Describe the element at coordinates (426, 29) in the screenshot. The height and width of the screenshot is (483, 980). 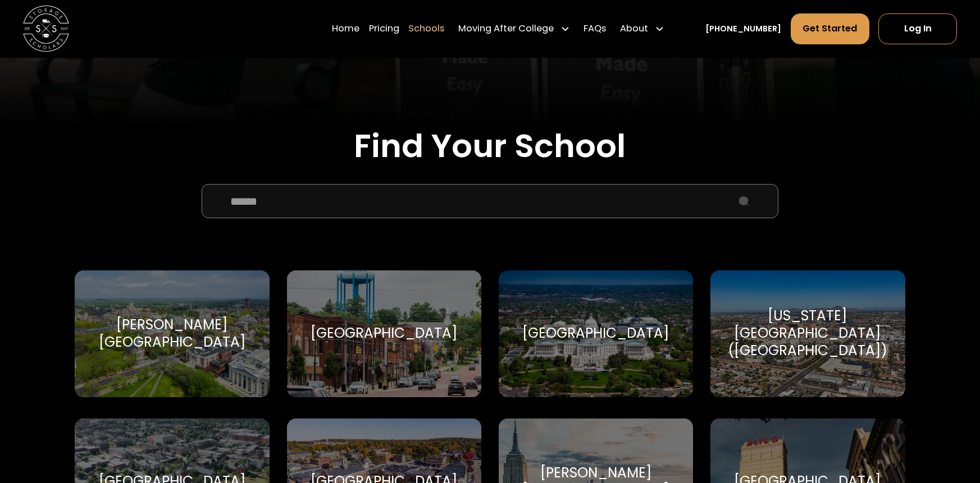
I see `a: Schools` at that location.